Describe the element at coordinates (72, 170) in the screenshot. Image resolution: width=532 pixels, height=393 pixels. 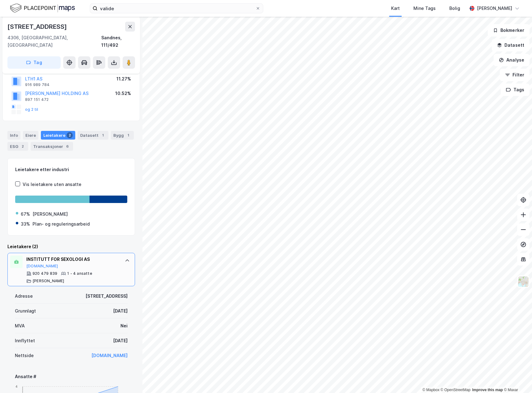
I see `div: Leietakere etter industri` at that location.